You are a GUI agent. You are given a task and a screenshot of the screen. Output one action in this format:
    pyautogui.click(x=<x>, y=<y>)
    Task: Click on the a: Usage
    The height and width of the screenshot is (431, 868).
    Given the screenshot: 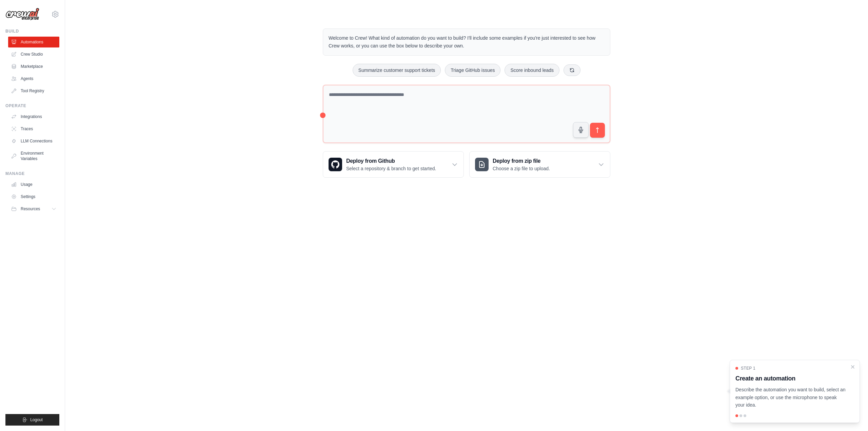 What is the action you would take?
    pyautogui.click(x=33, y=185)
    